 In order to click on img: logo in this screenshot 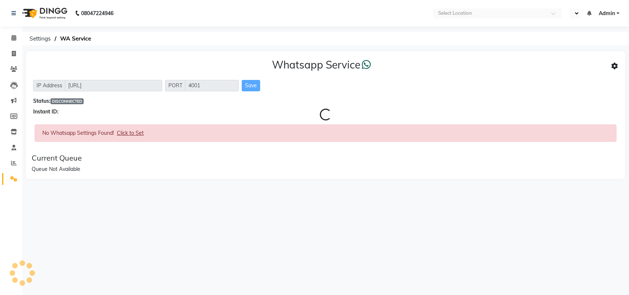, I will do `click(44, 13)`.